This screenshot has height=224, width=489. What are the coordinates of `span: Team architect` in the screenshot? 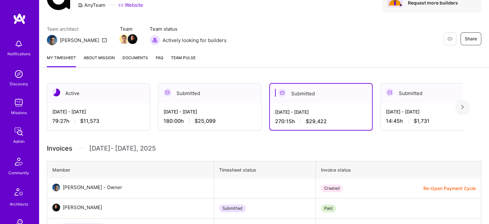 It's located at (77, 29).